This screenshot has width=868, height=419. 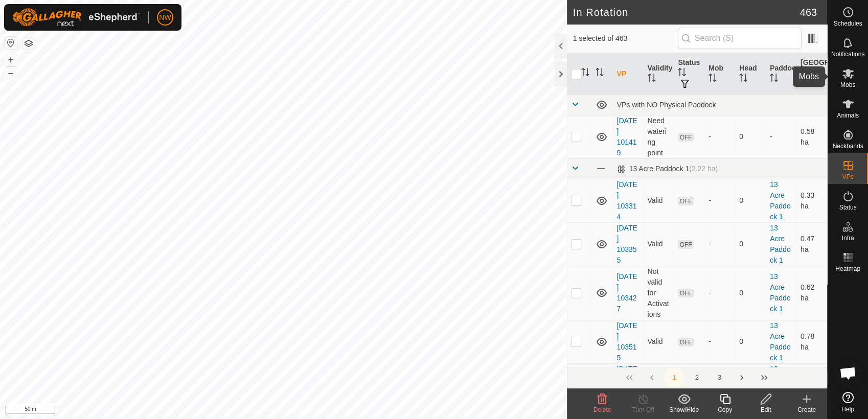 What do you see at coordinates (848, 207) in the screenshot?
I see `span: Status` at bounding box center [848, 207].